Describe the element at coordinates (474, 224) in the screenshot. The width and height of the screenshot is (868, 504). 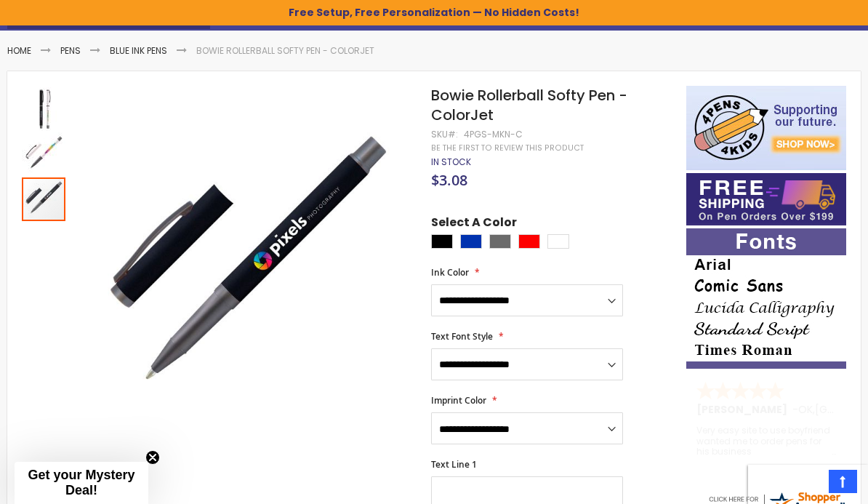
I see `span: Select A Color` at that location.